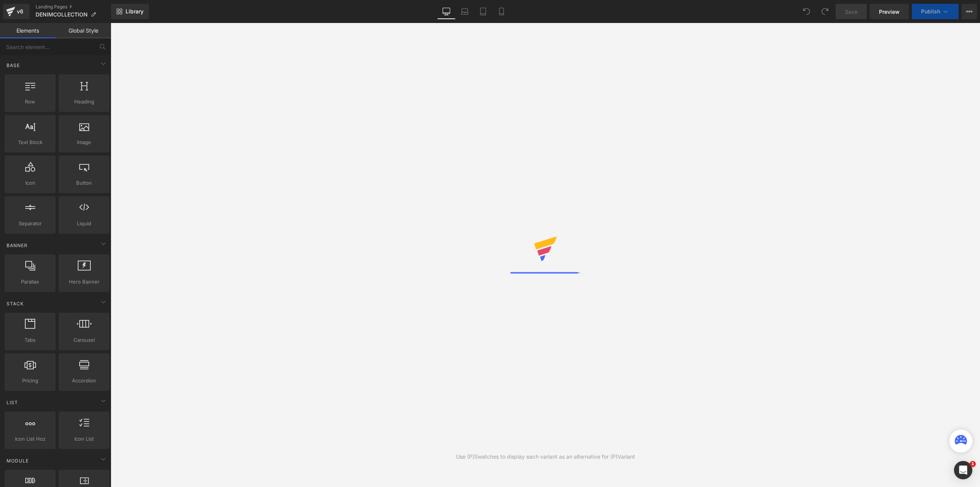  I want to click on span: Publish, so click(931, 12).